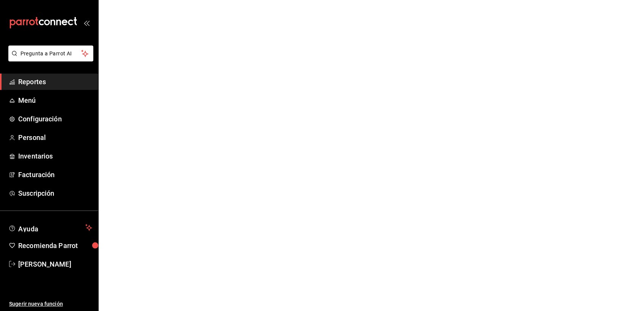 The image size is (644, 311). What do you see at coordinates (51, 53) in the screenshot?
I see `button: Pregunta a Parrot AI` at bounding box center [51, 53].